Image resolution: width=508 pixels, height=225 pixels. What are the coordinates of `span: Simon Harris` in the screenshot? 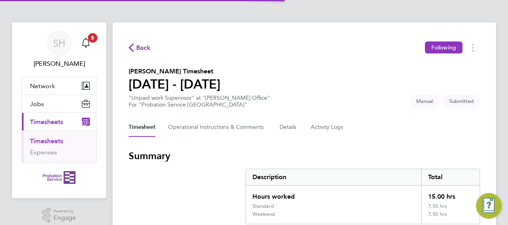 It's located at (59, 64).